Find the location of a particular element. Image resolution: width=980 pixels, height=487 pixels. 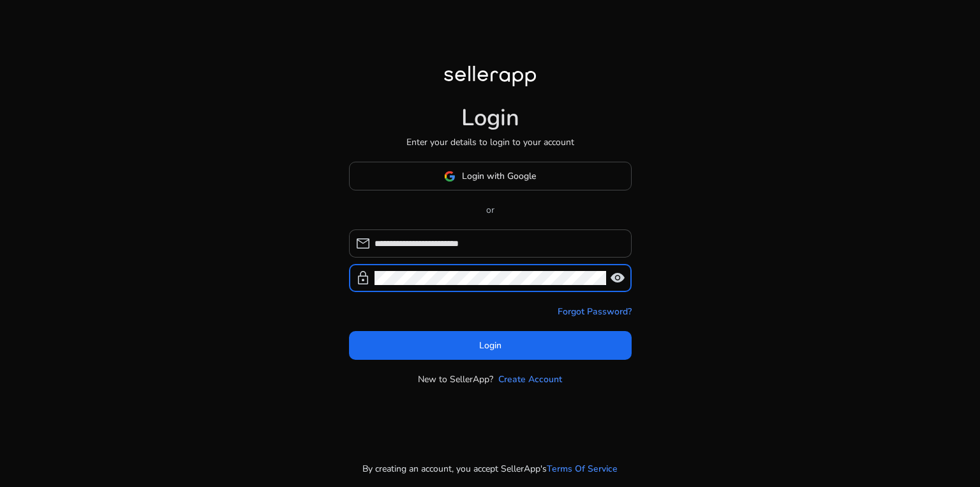

button: Login is located at coordinates (490, 345).